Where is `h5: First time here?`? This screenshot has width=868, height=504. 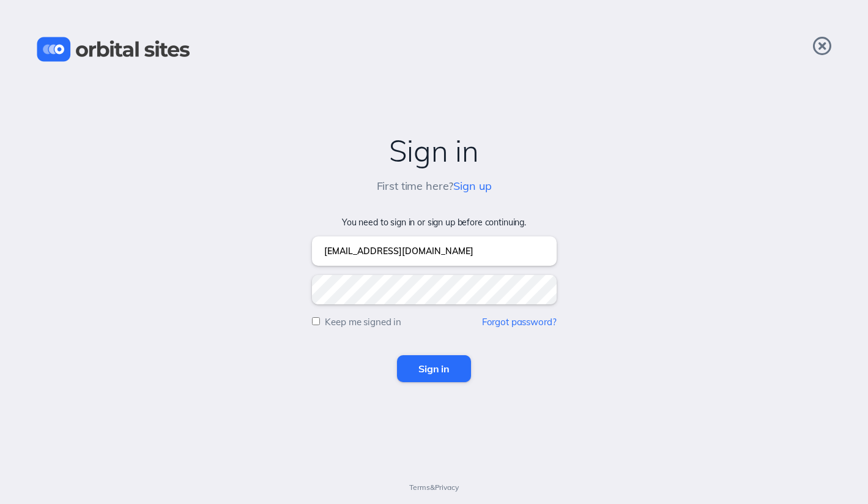
h5: First time here? is located at coordinates (434, 186).